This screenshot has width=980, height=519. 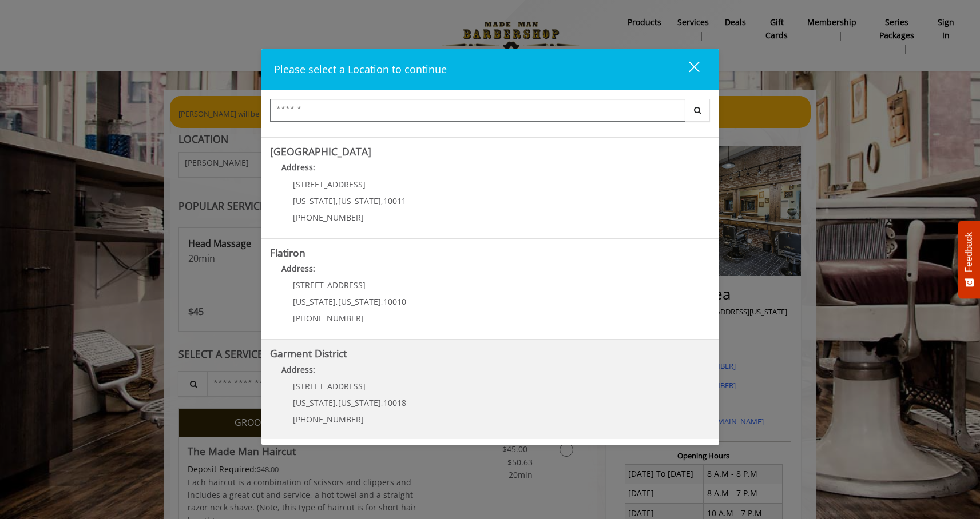 What do you see at coordinates (969, 260) in the screenshot?
I see `button: Feedback - Show survey` at bounding box center [969, 260].